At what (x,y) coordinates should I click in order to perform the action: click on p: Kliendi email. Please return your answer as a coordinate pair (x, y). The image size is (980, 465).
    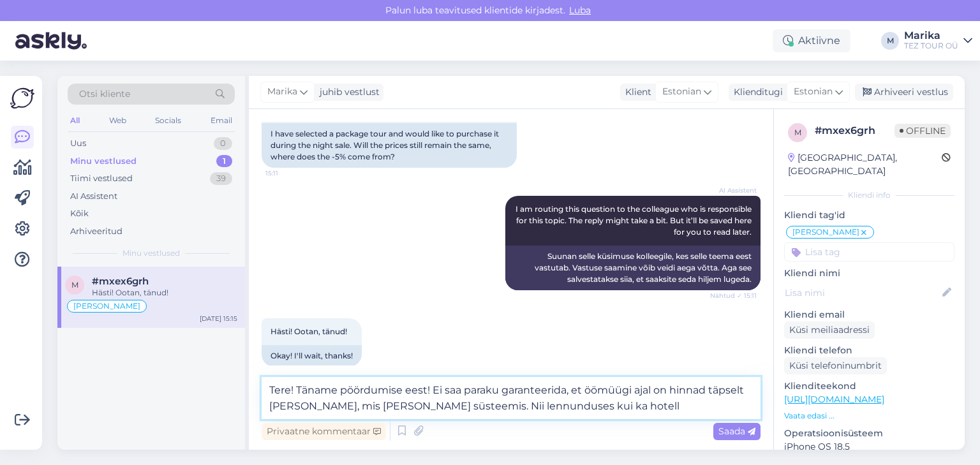
    Looking at the image, I should click on (869, 315).